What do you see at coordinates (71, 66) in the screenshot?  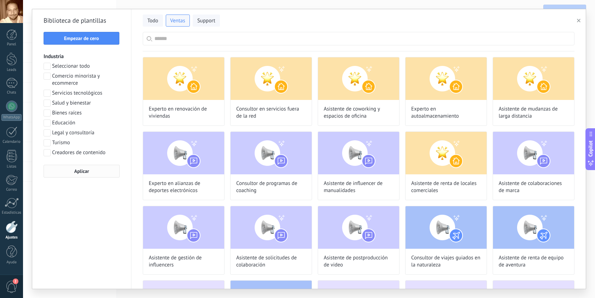 I see `span: Seleccionar todo` at bounding box center [71, 66].